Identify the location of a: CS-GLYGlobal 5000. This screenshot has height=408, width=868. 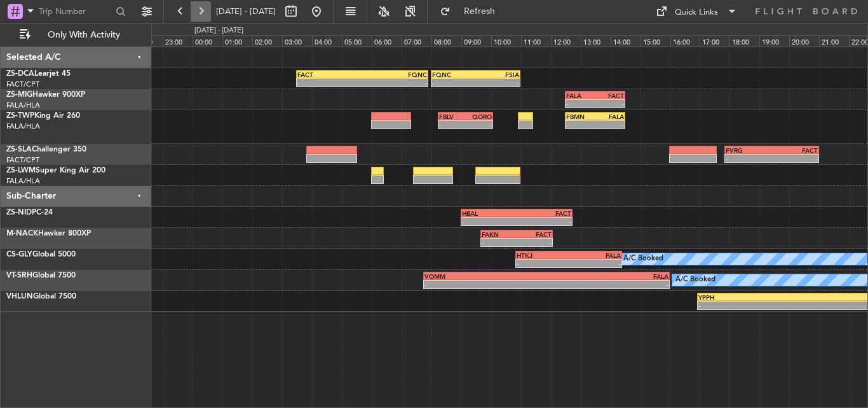
(41, 254).